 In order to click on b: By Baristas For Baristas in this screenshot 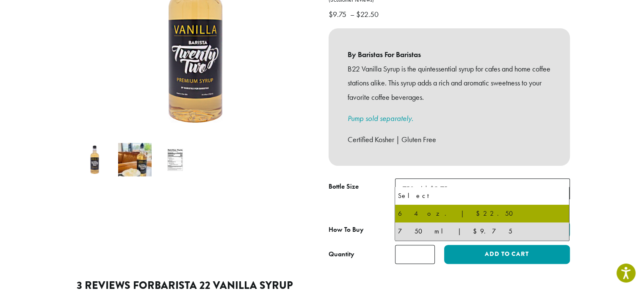, I will do `click(450, 54)`.